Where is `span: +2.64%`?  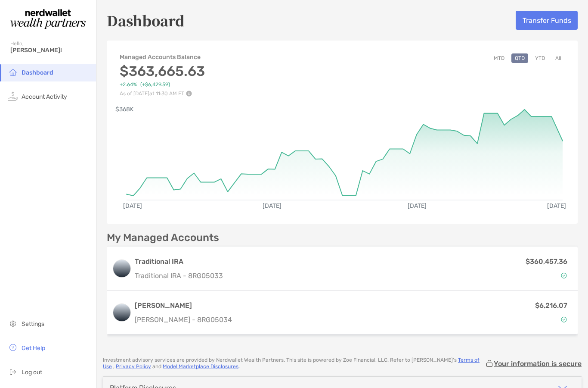 span: +2.64% is located at coordinates (128, 85).